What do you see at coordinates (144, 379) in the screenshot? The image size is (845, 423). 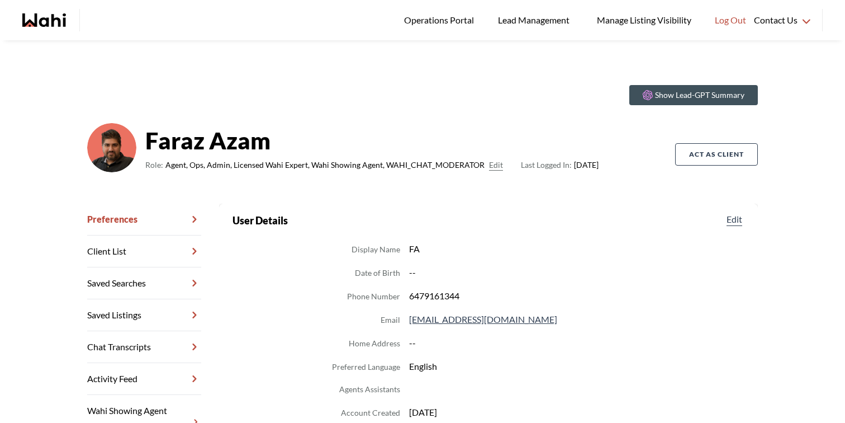 I see `a: Activity Feed` at bounding box center [144, 379].